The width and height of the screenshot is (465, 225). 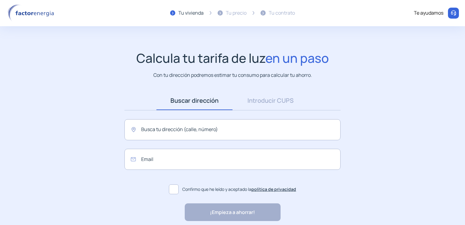 What do you see at coordinates (282, 13) in the screenshot?
I see `div: Tu contrato` at bounding box center [282, 13].